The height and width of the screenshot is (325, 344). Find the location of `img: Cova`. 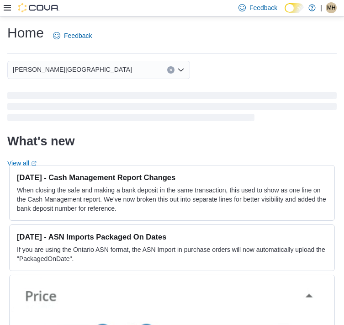

img: Cova is located at coordinates (39, 8).